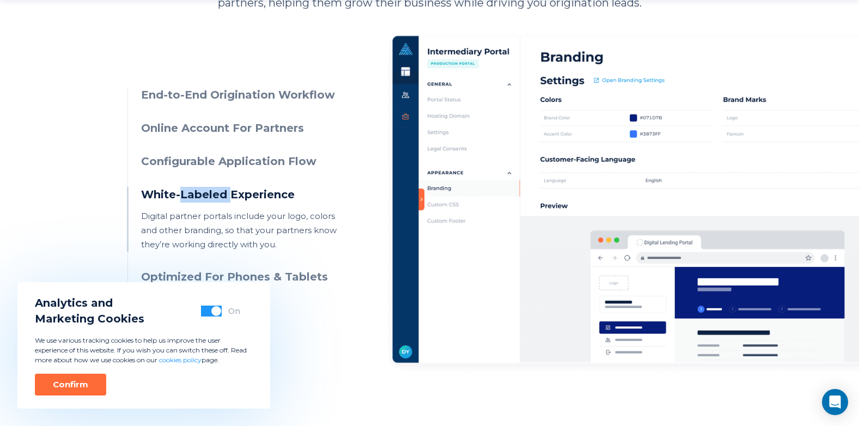  Describe the element at coordinates (70, 384) in the screenshot. I see `button: Confirm` at that location.